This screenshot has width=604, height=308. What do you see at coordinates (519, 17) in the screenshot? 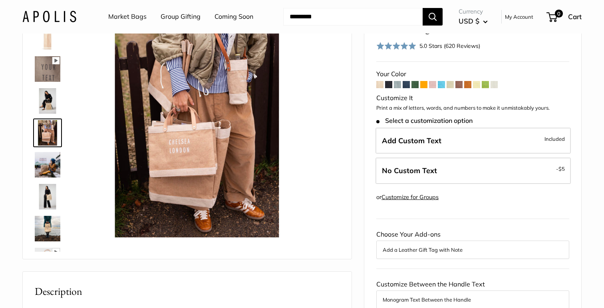
I see `a: My Account` at bounding box center [519, 17].